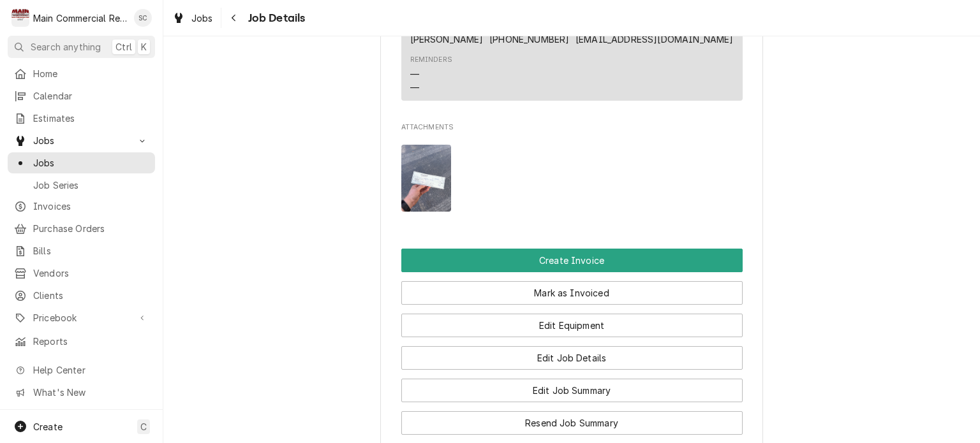 This screenshot has width=980, height=443. Describe the element at coordinates (91, 118) in the screenshot. I see `span: Estimates` at that location.